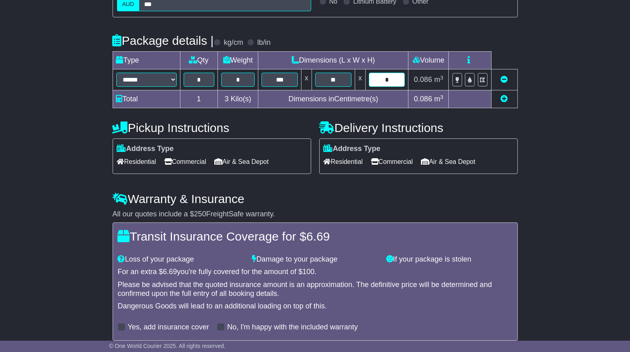  Describe the element at coordinates (167, 346) in the screenshot. I see `span: © One World Courier 2025. All rights reserved.` at that location.